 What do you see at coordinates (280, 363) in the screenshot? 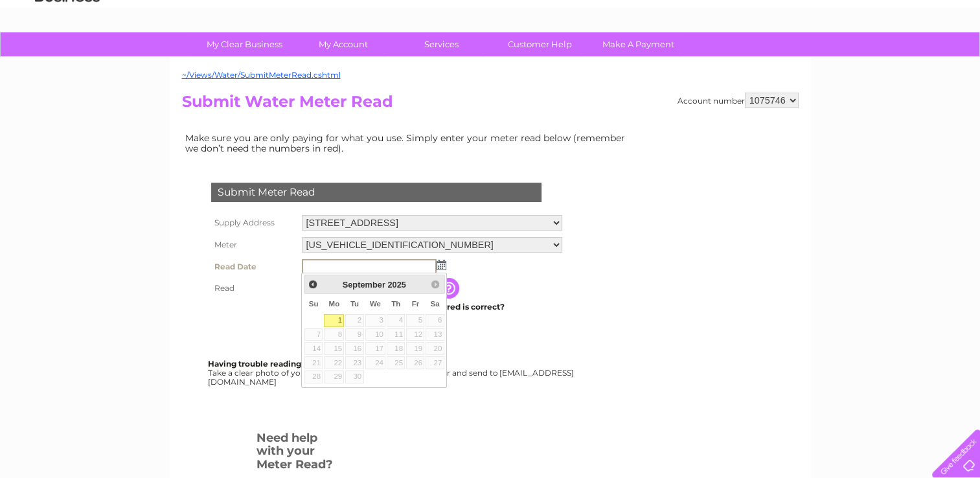
I see `b: Having trouble reading your meter?` at bounding box center [280, 363].